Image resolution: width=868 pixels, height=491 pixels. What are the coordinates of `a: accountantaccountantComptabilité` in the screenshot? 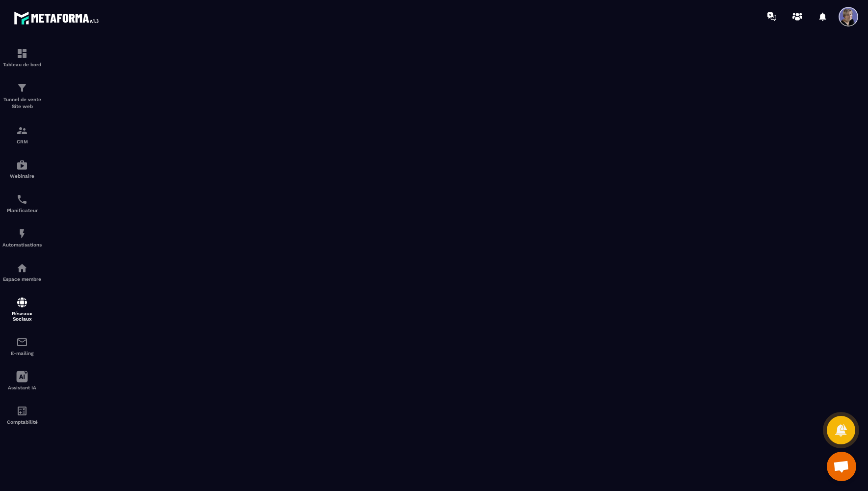 It's located at (22, 415).